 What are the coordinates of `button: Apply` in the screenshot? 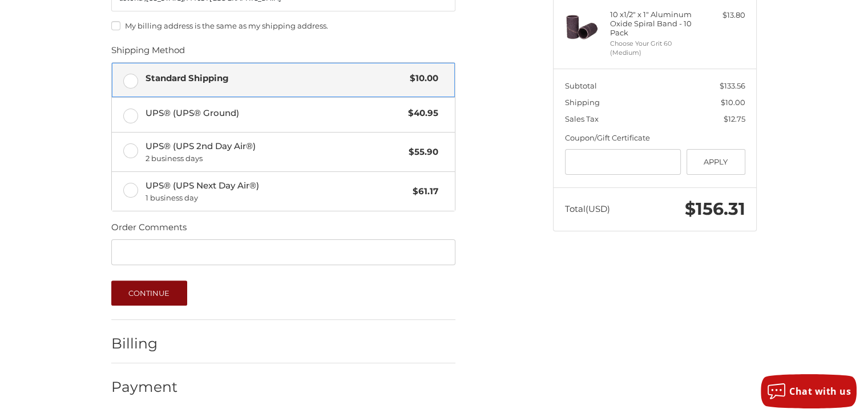 It's located at (715, 161).